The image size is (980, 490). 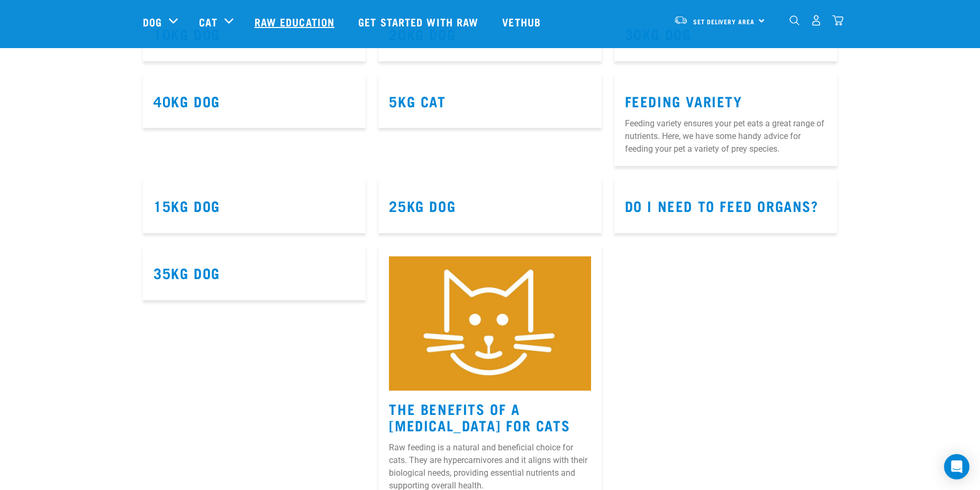 I want to click on a: Get started with Raw, so click(x=420, y=22).